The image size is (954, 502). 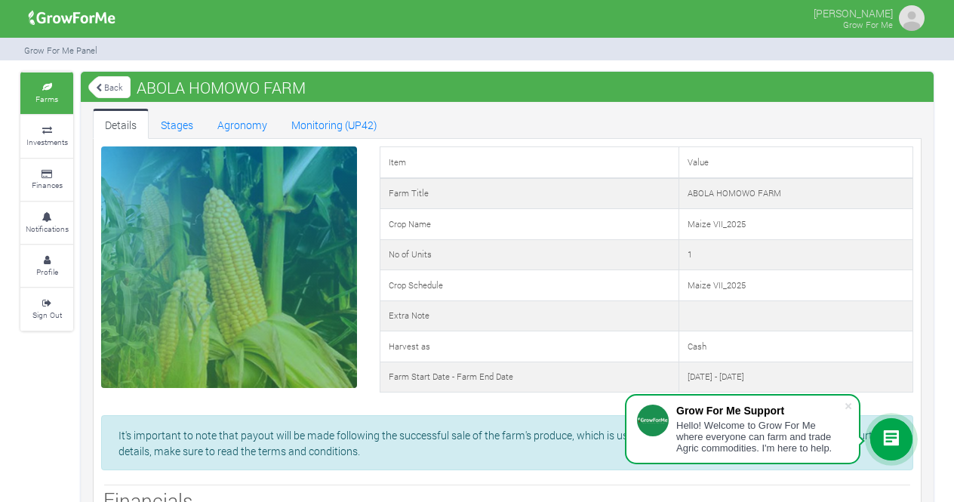 I want to click on small: Notifications, so click(x=47, y=229).